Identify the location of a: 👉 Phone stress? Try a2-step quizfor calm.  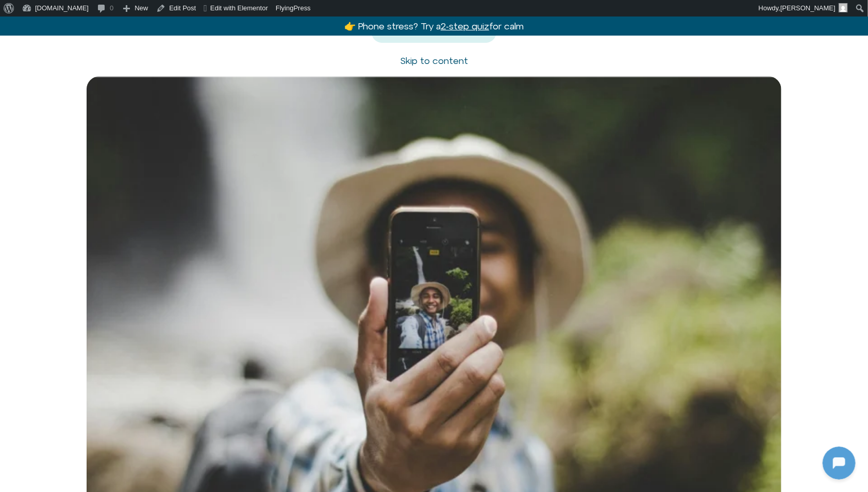
(434, 26).